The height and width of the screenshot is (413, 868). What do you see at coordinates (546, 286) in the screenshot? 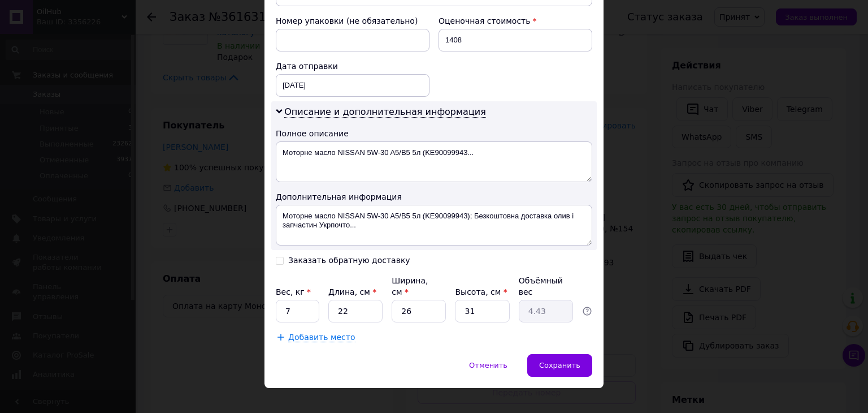
I see `div: Объёмный вес` at bounding box center [546, 286].